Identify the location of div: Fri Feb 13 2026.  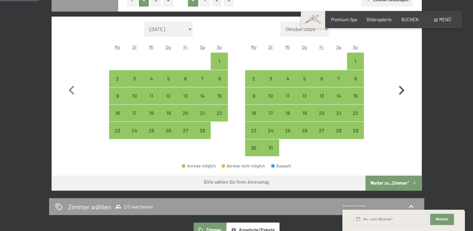
(185, 96).